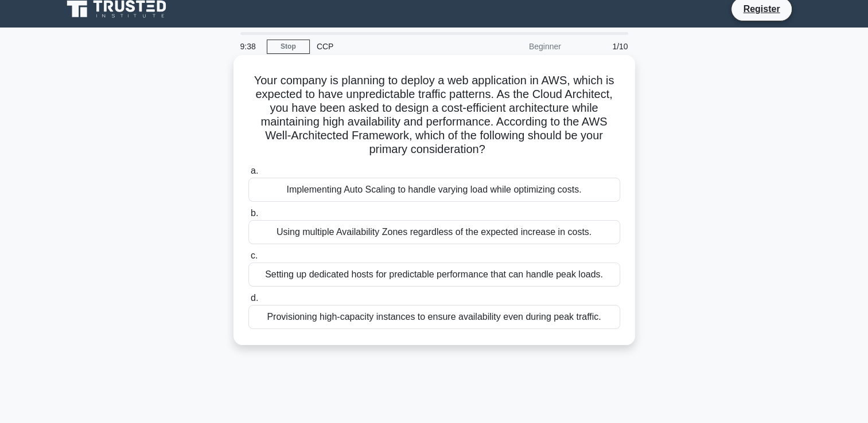  Describe the element at coordinates (518, 46) in the screenshot. I see `div: Beginner` at that location.